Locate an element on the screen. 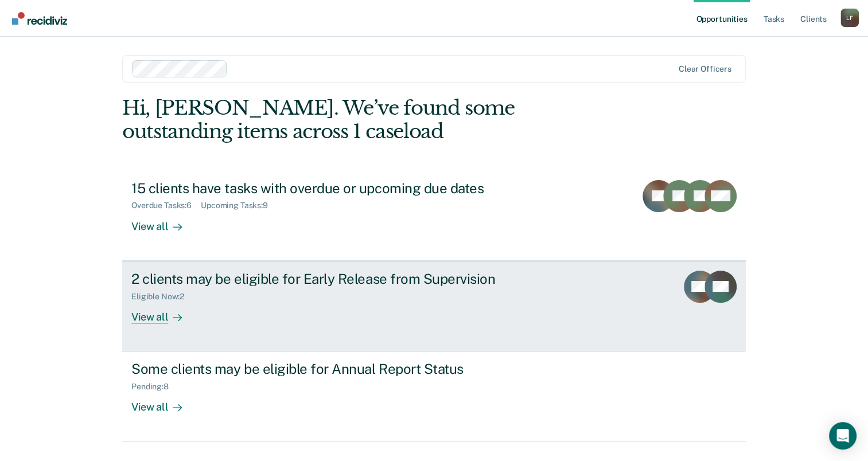 Image resolution: width=868 pixels, height=461 pixels. div: Overdue Tasks : 6 is located at coordinates (166, 205).